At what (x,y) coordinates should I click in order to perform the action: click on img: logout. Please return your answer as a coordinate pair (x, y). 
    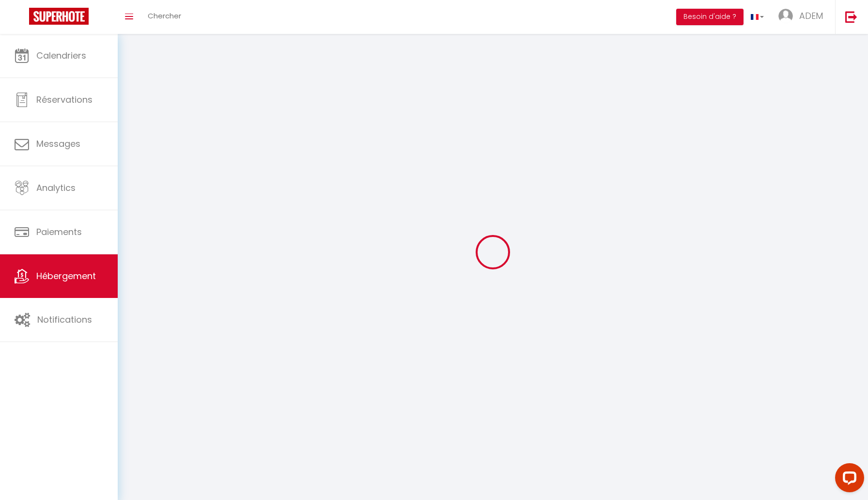
    Looking at the image, I should click on (851, 16).